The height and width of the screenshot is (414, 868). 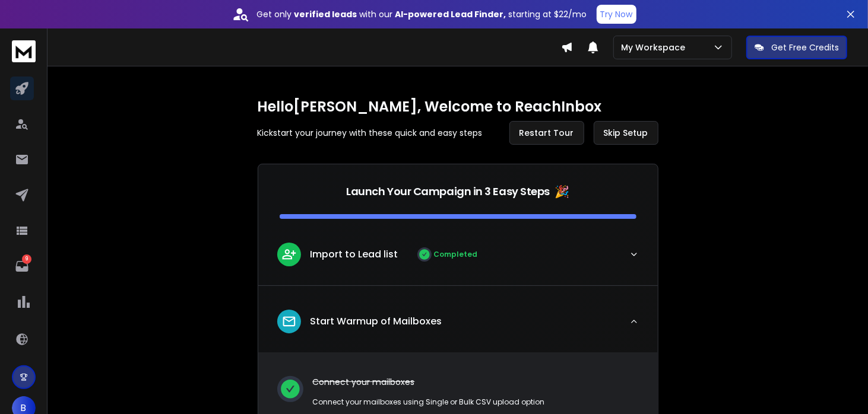 What do you see at coordinates (656, 48) in the screenshot?
I see `p: My Workspace` at bounding box center [656, 48].